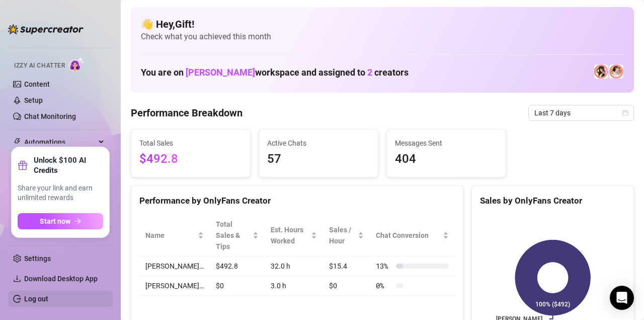 The width and height of the screenshot is (644, 320). What do you see at coordinates (622, 298) in the screenshot?
I see `div: Open Intercom Messenger` at bounding box center [622, 298].